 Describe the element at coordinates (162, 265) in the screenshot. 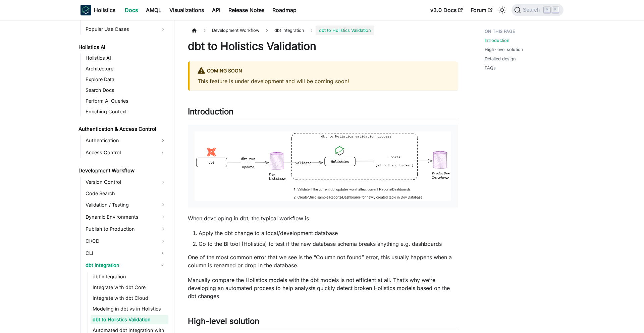

I see `button: Collapse sidebar category 'dbt Integration'` at that location.